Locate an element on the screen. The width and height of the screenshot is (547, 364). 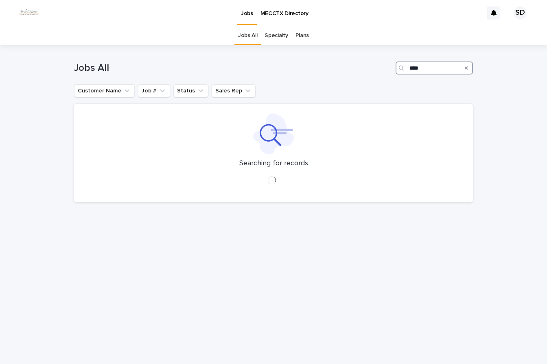
a: Specialty is located at coordinates (276, 35).